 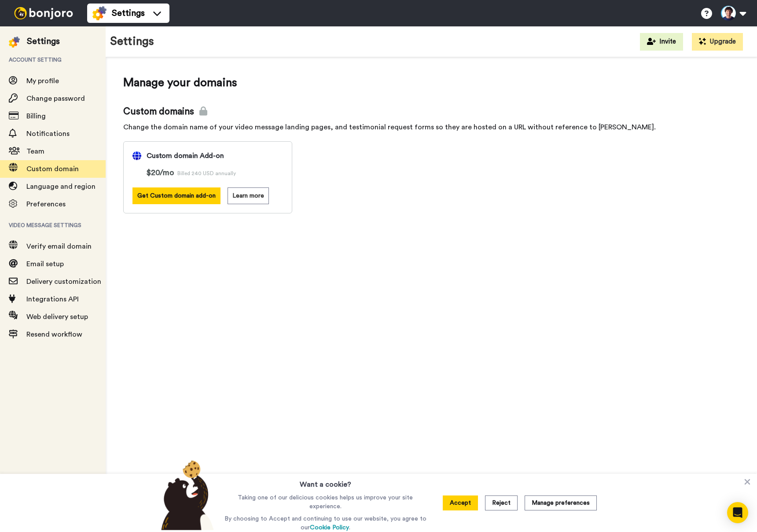 What do you see at coordinates (48, 134) in the screenshot?
I see `span: Notifications` at bounding box center [48, 134].